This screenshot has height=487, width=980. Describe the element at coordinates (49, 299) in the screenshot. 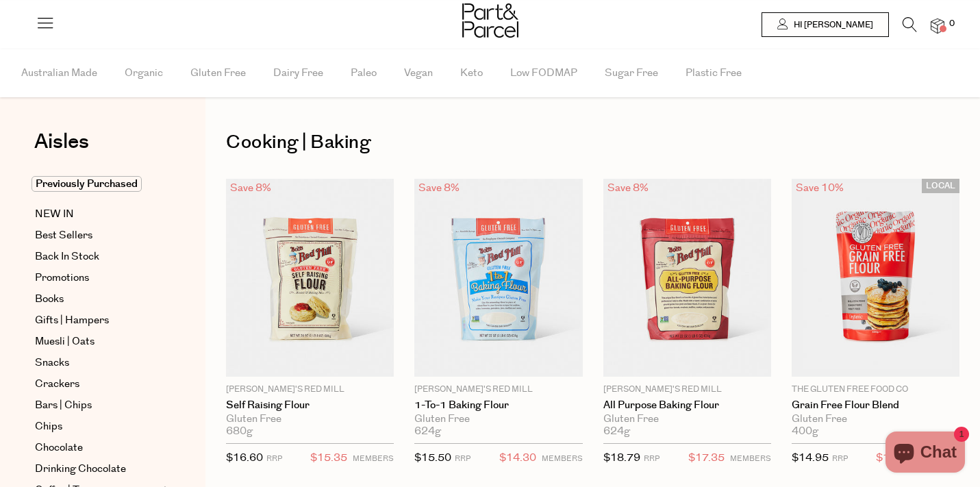

I see `span: Books` at that location.